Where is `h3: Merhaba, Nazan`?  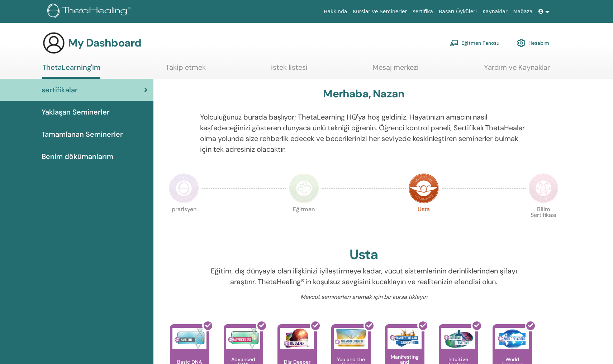 h3: Merhaba, Nazan is located at coordinates (364, 94).